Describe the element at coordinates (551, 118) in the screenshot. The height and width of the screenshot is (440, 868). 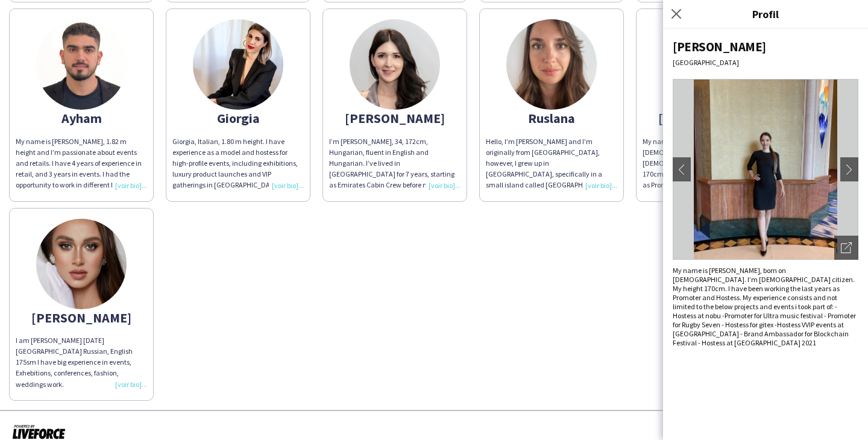
I see `div: Ruslana` at that location.